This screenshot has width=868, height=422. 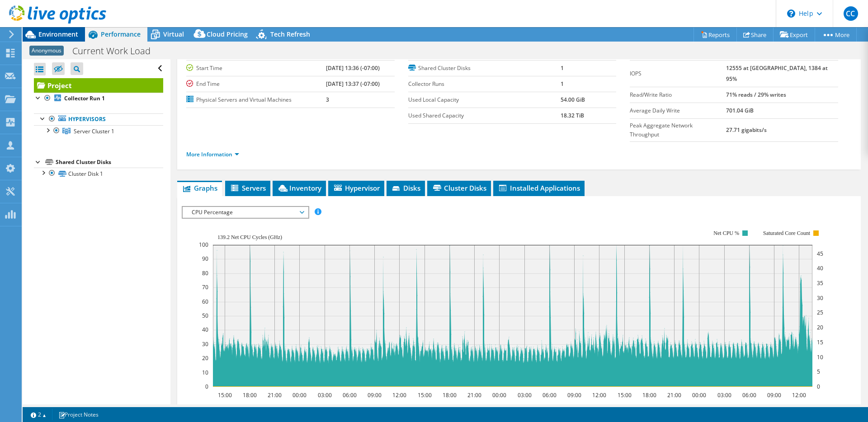 I want to click on b: 3, so click(x=327, y=99).